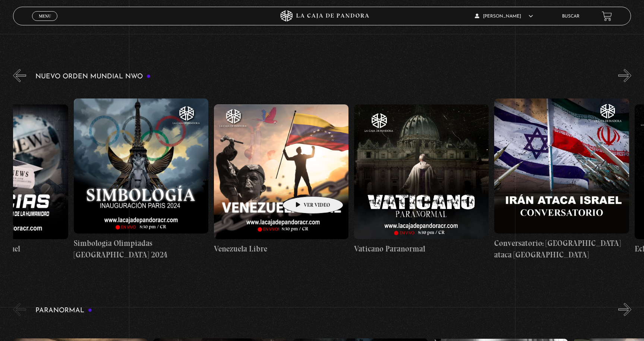  I want to click on a: Vaticano Paranormal, so click(421, 179).